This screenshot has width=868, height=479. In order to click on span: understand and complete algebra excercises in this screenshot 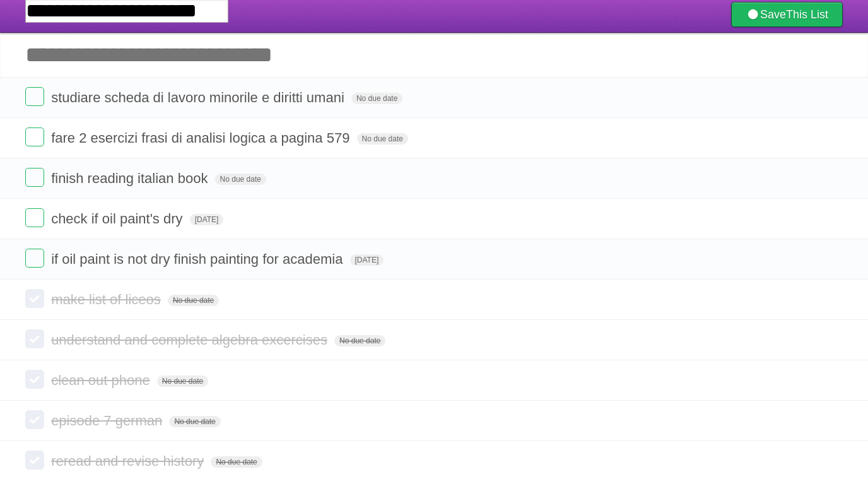, I will do `click(191, 339)`.